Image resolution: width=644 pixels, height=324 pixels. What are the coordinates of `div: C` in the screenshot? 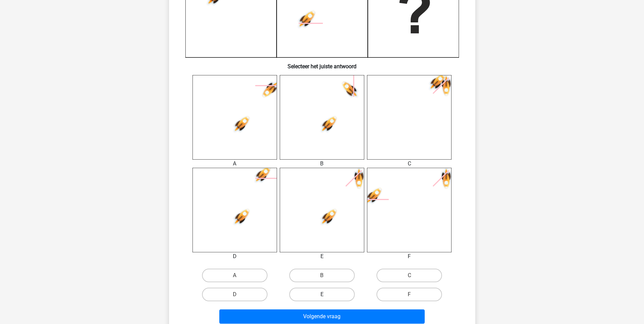 It's located at (409, 164).